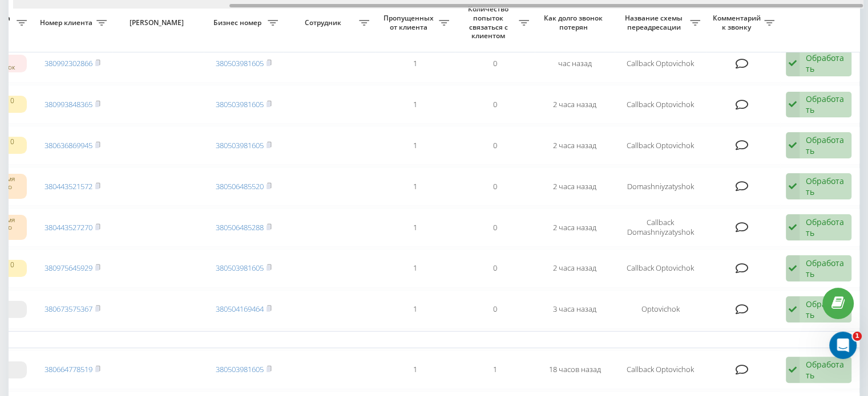 This screenshot has height=396, width=868. What do you see at coordinates (240, 227) in the screenshot?
I see `a: 380506485288` at bounding box center [240, 227].